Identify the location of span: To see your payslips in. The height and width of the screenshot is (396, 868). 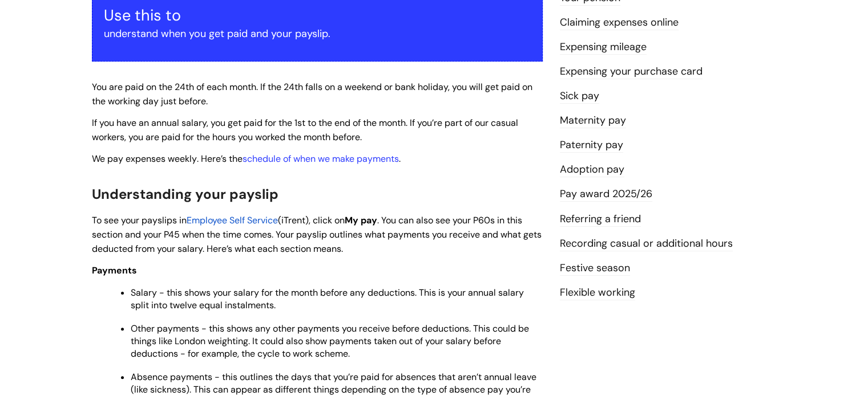
(140, 220).